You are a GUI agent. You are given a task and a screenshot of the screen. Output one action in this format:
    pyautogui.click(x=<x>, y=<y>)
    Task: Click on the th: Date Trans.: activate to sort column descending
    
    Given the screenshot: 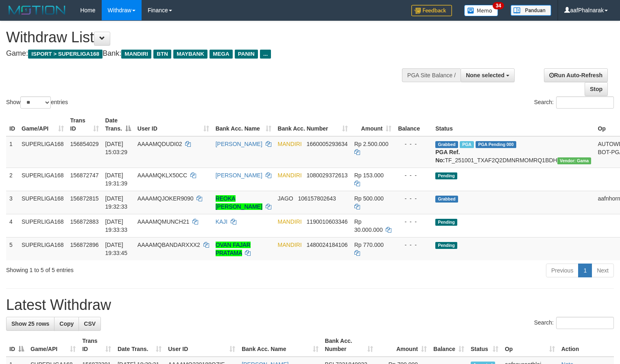 What is the action you would take?
    pyautogui.click(x=118, y=125)
    